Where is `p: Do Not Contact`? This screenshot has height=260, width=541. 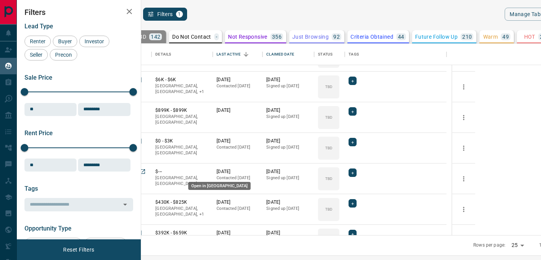 p: Do Not Contact is located at coordinates (192, 37).